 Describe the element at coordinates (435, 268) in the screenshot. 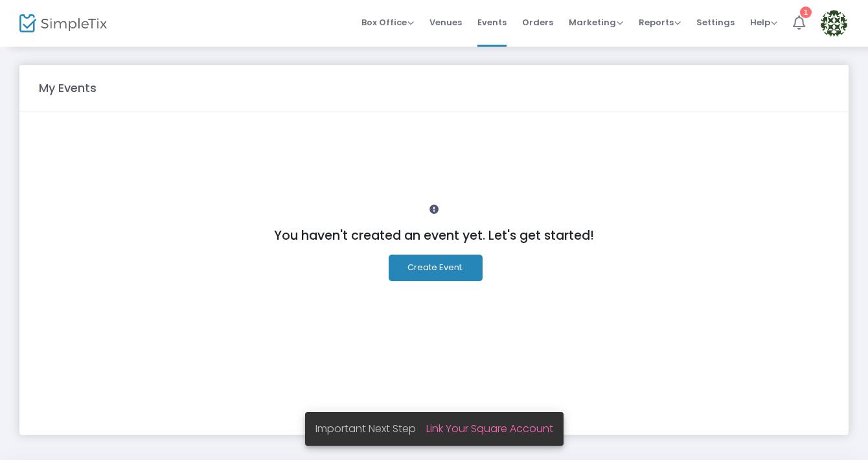

I see `button: Create Event.` at that location.